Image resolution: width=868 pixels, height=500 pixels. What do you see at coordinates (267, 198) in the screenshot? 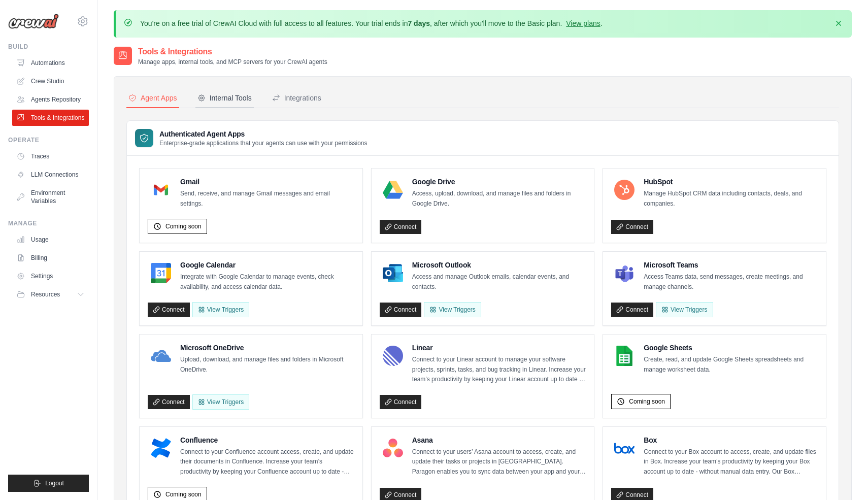
I see `p: Send, receive, and manage Gmail messages and email settings.` at bounding box center [267, 198].